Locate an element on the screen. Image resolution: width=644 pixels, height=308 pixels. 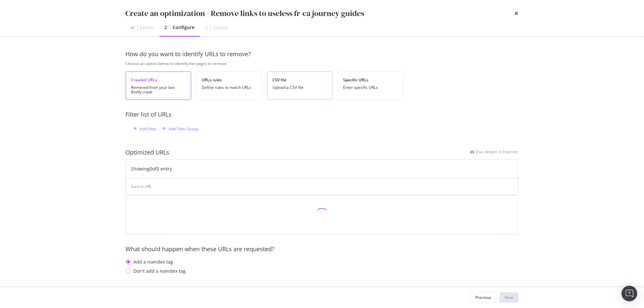
div: Add Filter is located at coordinates (148, 129).